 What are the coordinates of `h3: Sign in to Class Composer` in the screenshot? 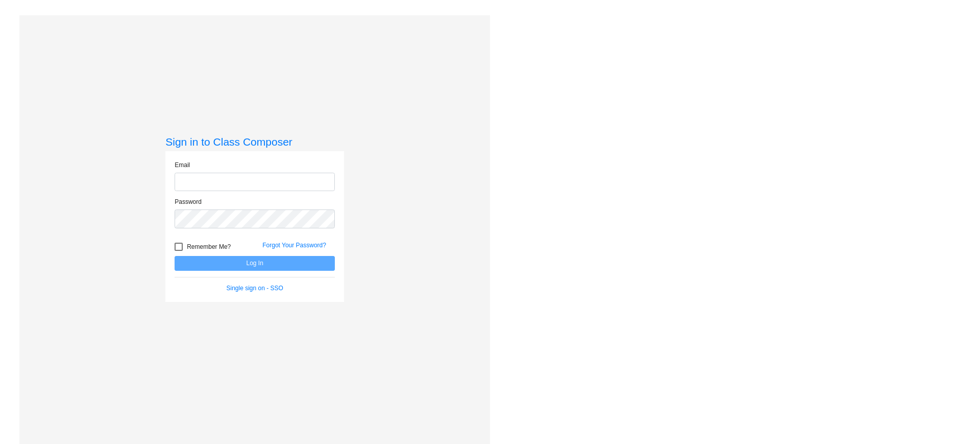 It's located at (255, 142).